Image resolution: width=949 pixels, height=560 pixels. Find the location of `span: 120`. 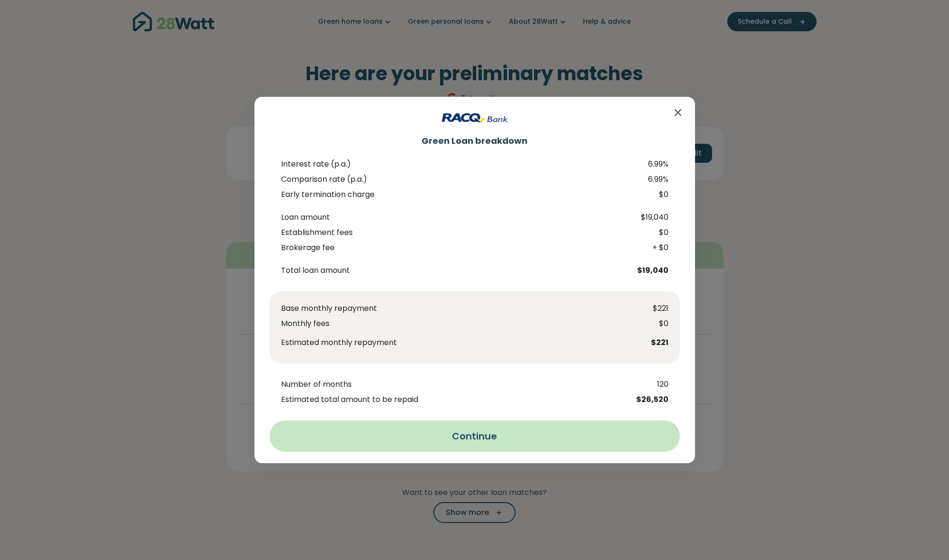

span: 120 is located at coordinates (656, 385).